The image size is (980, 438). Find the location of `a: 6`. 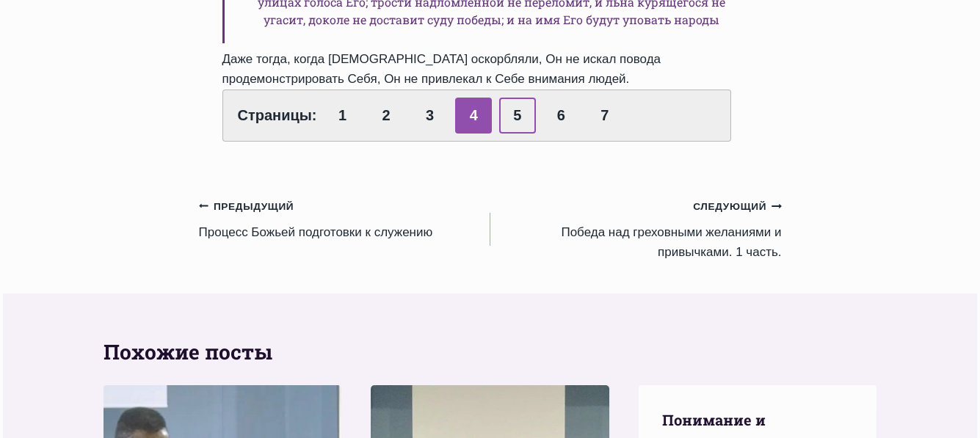

a: 6 is located at coordinates (561, 115).